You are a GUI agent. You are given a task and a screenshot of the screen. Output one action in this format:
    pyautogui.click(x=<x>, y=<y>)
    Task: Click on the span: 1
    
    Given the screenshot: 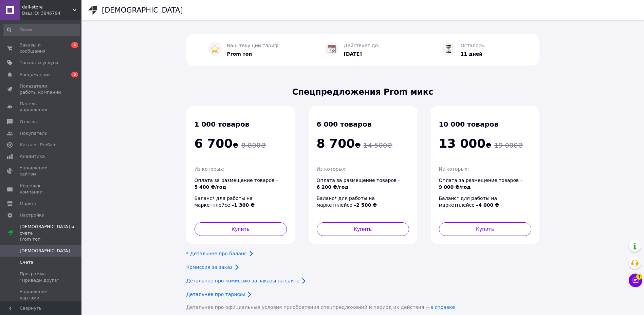 What is the action you would take?
    pyautogui.click(x=639, y=277)
    